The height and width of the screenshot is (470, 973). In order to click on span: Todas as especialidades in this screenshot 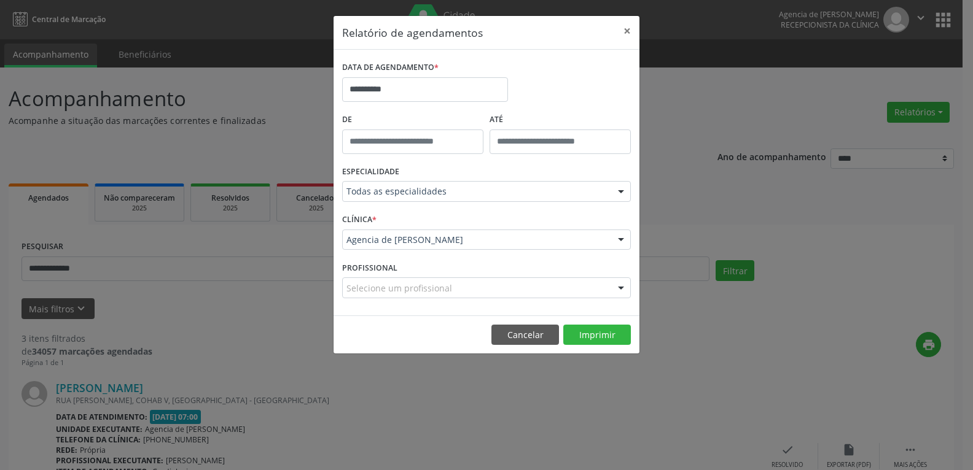, I will do `click(476, 192)`.